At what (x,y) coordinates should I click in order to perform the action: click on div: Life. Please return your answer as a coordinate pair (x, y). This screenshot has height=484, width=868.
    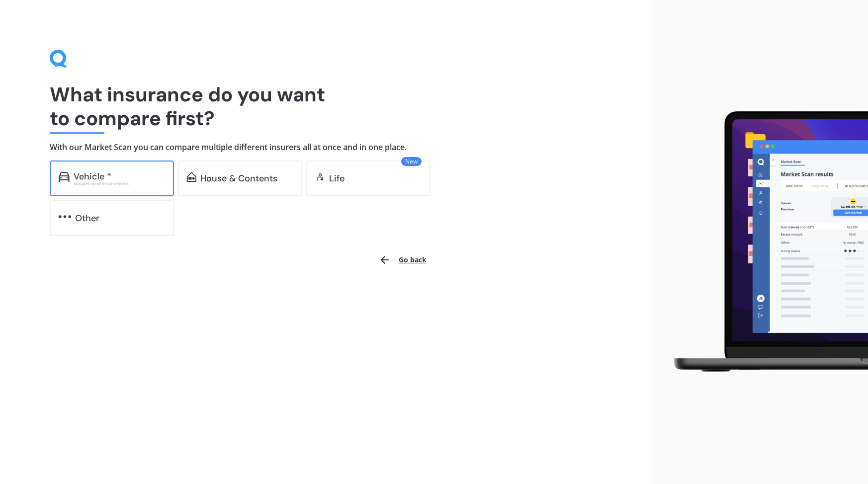
    Looking at the image, I should click on (337, 179).